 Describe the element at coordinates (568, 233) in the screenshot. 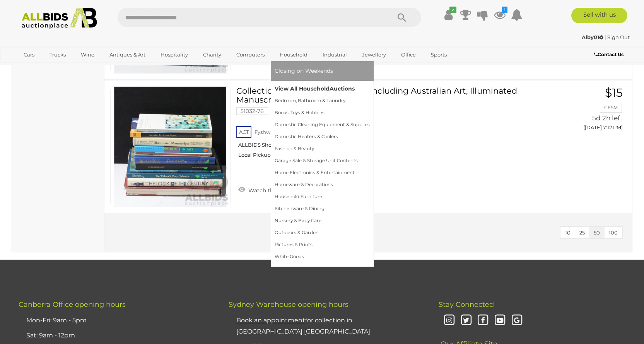

I see `button: 10` at that location.